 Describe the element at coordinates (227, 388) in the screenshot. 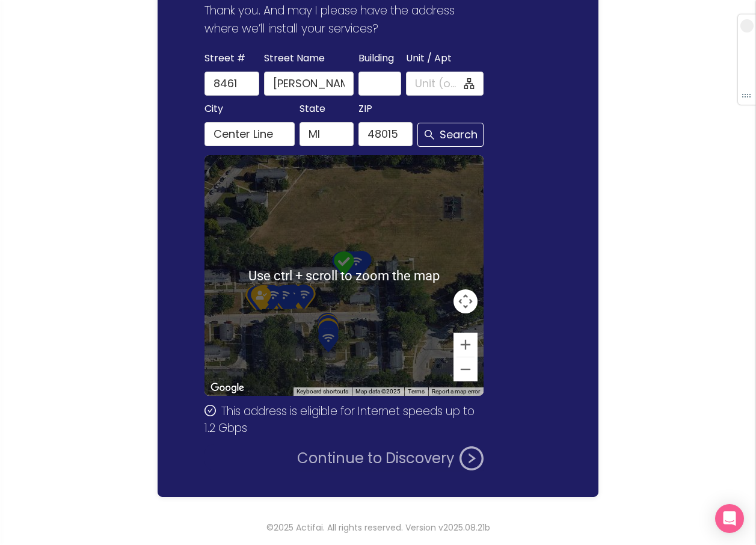

I see `img: Google` at that location.